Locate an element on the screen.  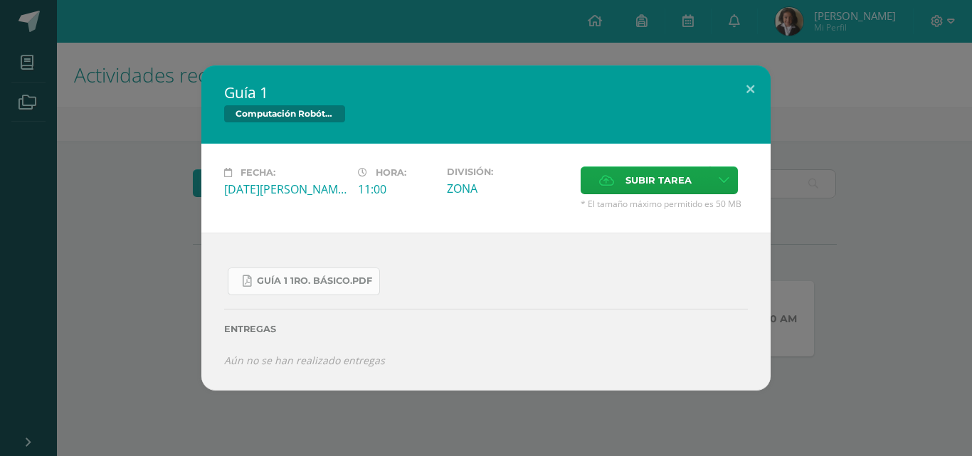
div: ZONA is located at coordinates (508, 189).